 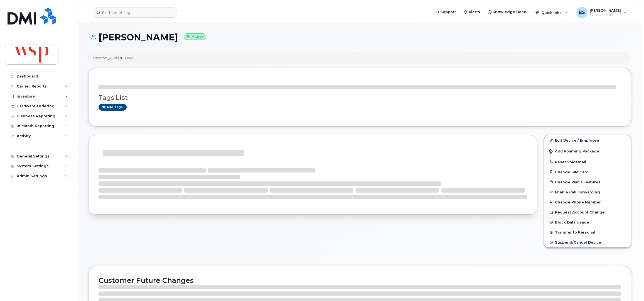 I want to click on button: Reset Voicemail, so click(x=588, y=162).